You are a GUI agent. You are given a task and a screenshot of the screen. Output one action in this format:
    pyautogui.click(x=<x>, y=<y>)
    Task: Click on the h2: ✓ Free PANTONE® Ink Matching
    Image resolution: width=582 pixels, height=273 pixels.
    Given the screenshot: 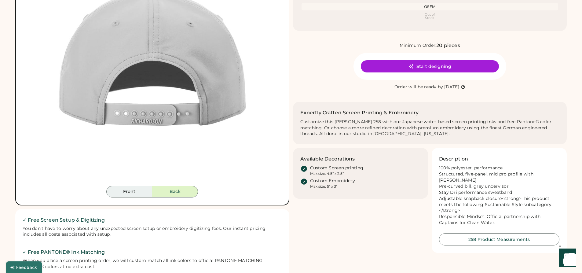 What is the action you would take?
    pyautogui.click(x=152, y=252)
    